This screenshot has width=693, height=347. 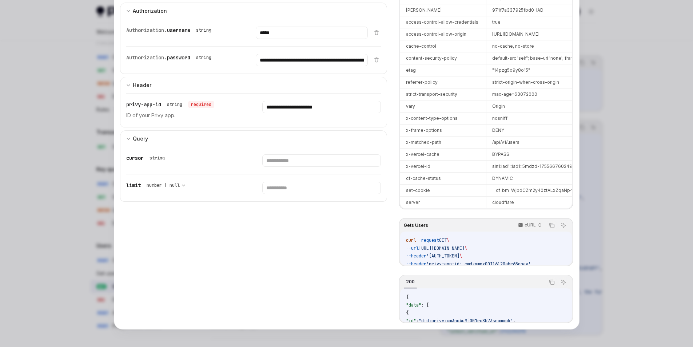 I want to click on div: set-cookie, so click(x=418, y=190).